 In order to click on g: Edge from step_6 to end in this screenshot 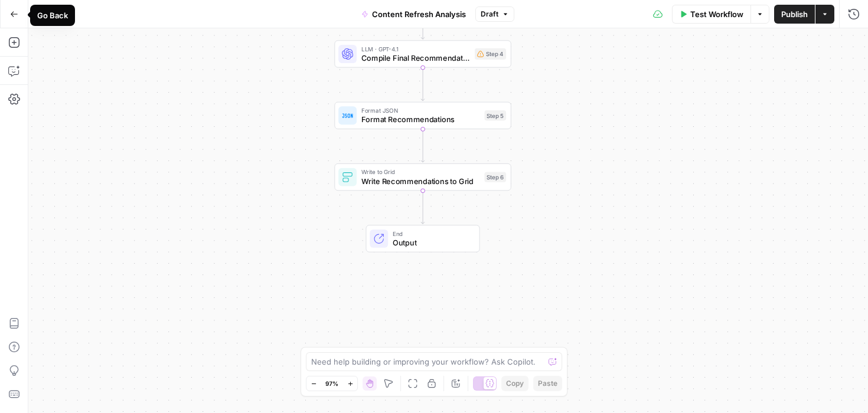, I will do `click(423, 207)`.